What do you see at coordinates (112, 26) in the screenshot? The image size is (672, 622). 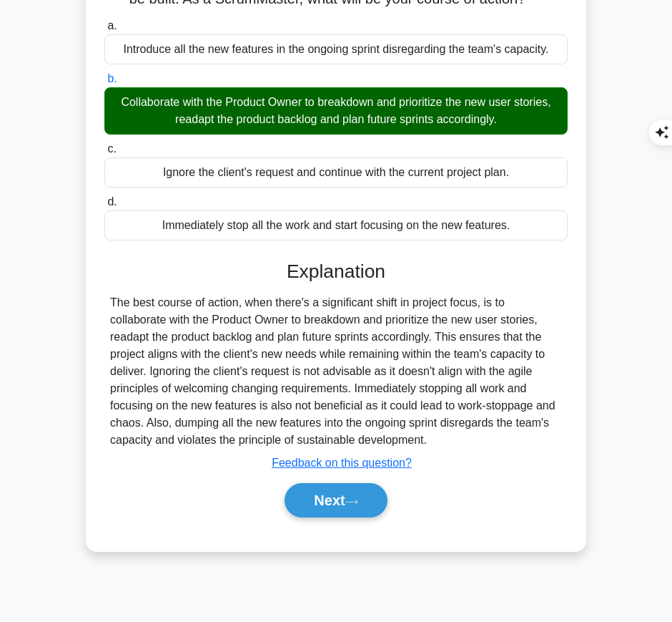 I see `span: a.` at bounding box center [112, 26].